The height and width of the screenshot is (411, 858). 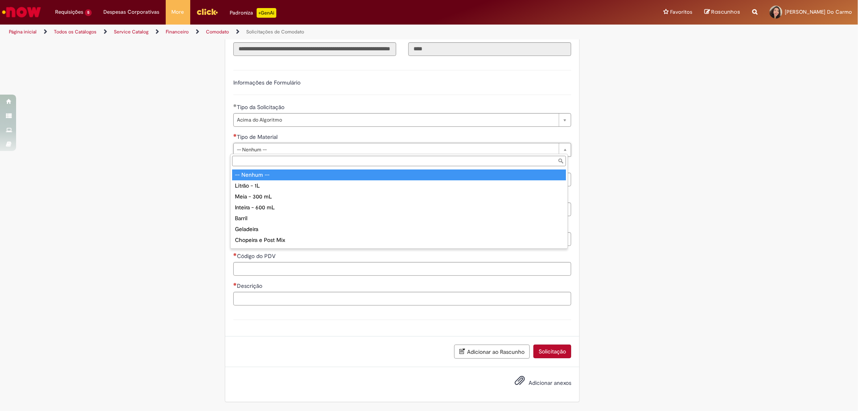 What do you see at coordinates (399, 251) in the screenshot?
I see `div: Long Neck retornável` at bounding box center [399, 251].